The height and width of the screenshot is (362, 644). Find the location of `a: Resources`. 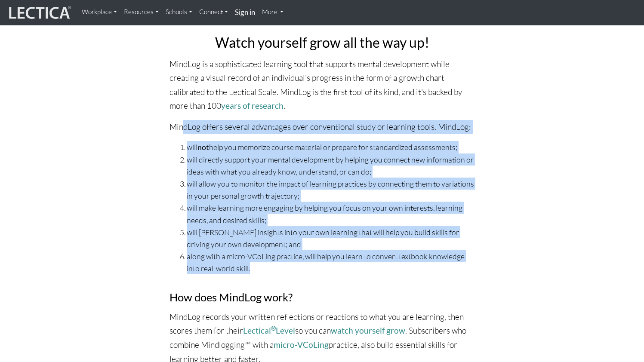

a: Resources is located at coordinates (141, 12).